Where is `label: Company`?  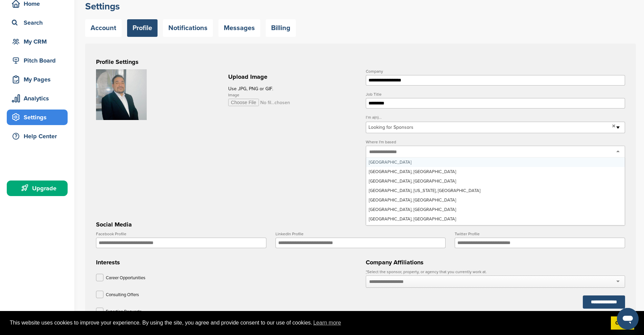 label: Company is located at coordinates (495, 72).